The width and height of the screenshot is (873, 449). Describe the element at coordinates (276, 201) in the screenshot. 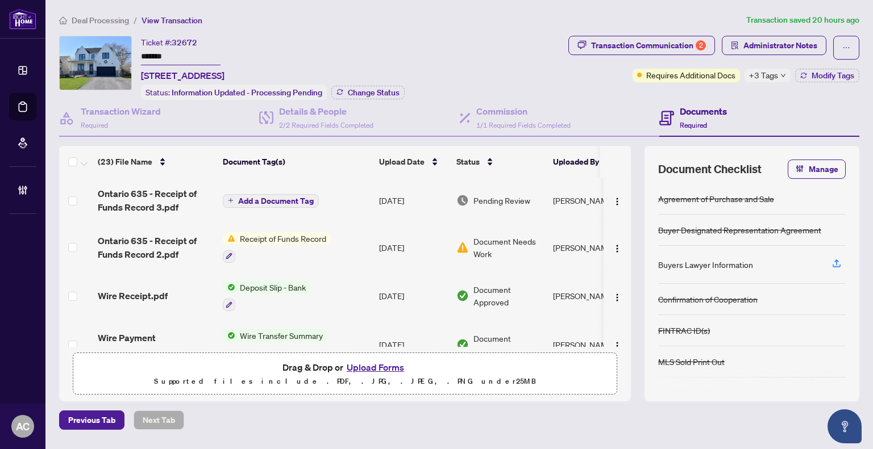

I see `span: Add a Document Tag` at that location.